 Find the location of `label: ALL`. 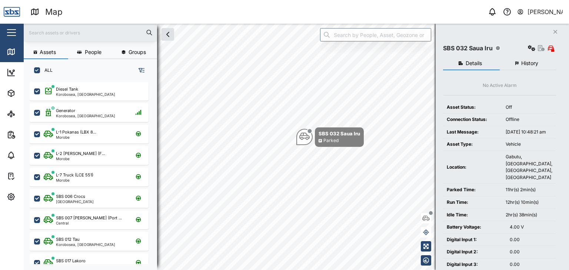

label: ALL is located at coordinates (46, 70).